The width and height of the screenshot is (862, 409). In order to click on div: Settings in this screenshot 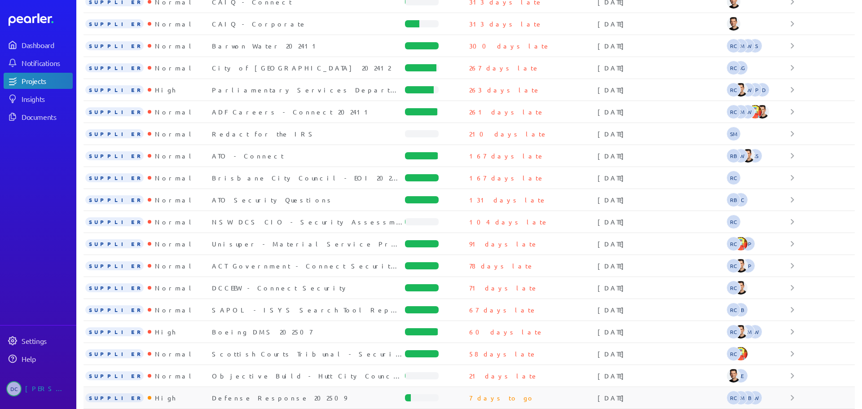, I will do `click(47, 341)`.